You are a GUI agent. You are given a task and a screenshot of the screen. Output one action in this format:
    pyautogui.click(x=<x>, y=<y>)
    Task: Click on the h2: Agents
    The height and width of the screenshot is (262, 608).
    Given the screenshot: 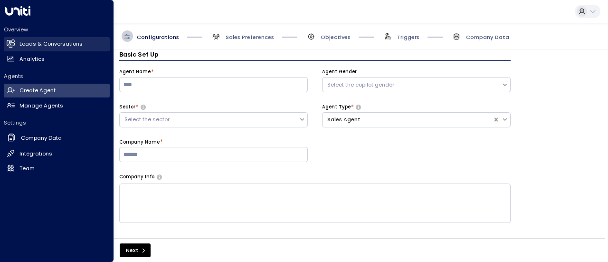 What is the action you would take?
    pyautogui.click(x=57, y=76)
    